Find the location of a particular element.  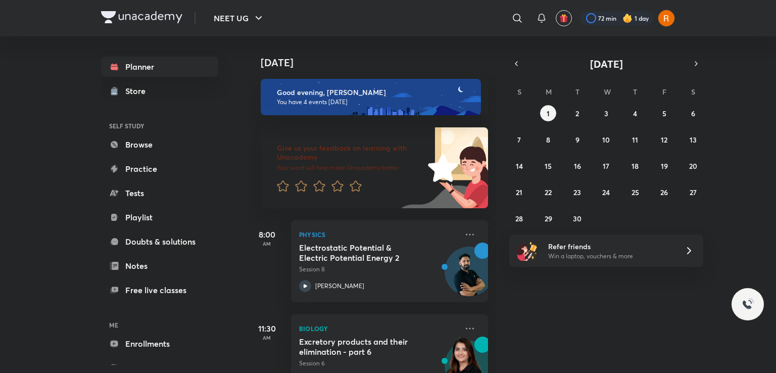

abbr: September 16, 2025 is located at coordinates (577, 166).